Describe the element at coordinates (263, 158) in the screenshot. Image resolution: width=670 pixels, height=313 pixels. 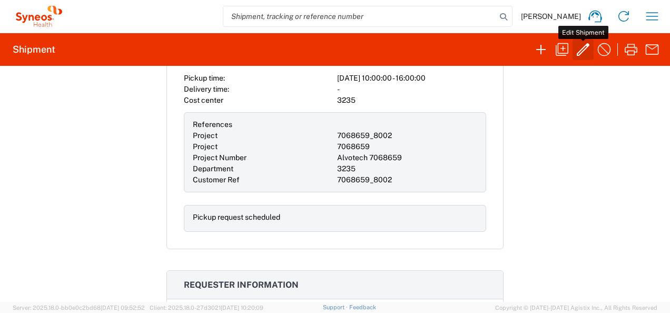
I see `div: Project Number` at that location.